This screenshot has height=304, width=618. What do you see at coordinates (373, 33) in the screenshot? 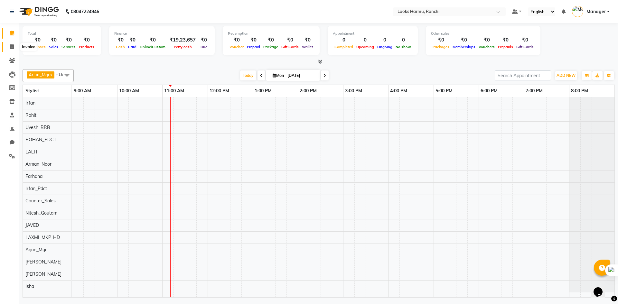
I see `div: Appointment` at bounding box center [373, 33].